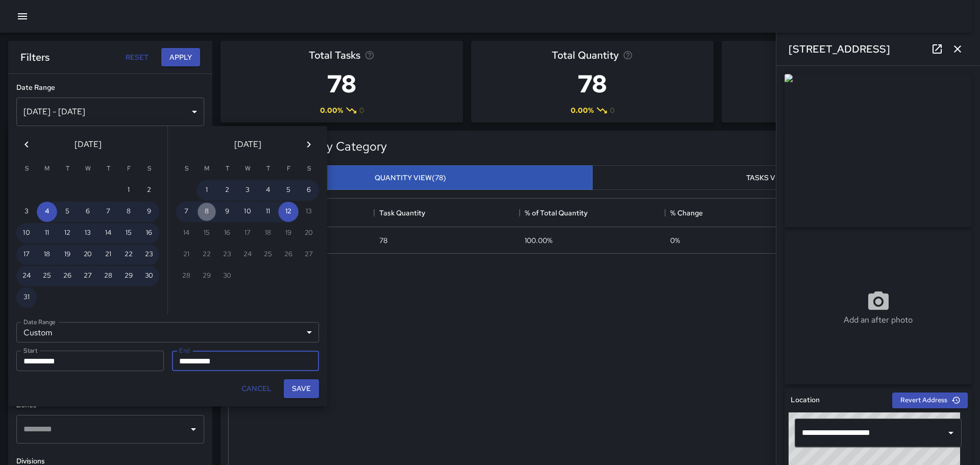 The width and height of the screenshot is (980, 465). What do you see at coordinates (67, 276) in the screenshot?
I see `button: 26` at bounding box center [67, 276].